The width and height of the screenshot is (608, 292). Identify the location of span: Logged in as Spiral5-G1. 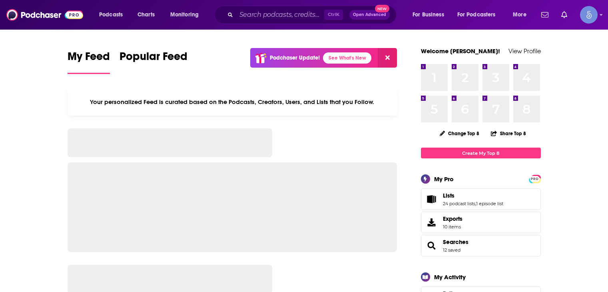
(589, 15).